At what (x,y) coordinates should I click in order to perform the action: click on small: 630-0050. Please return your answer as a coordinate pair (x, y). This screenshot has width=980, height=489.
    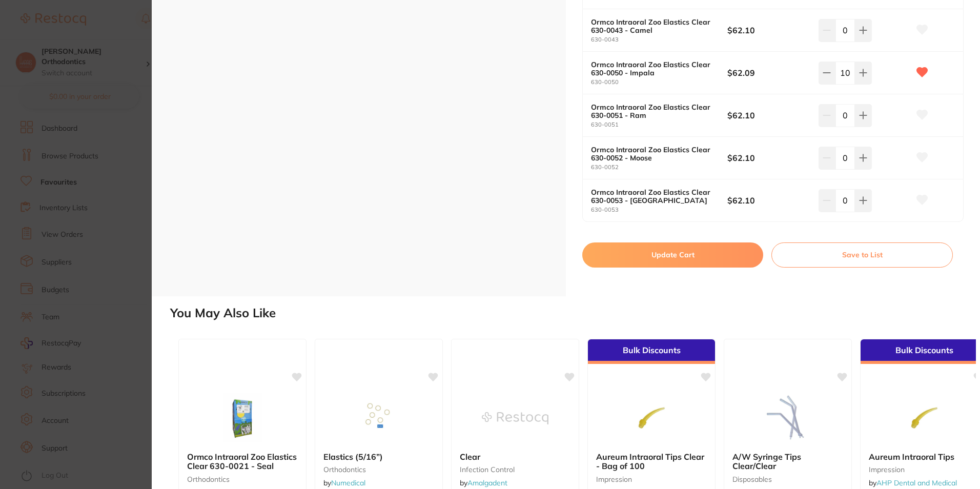
    Looking at the image, I should click on (659, 82).